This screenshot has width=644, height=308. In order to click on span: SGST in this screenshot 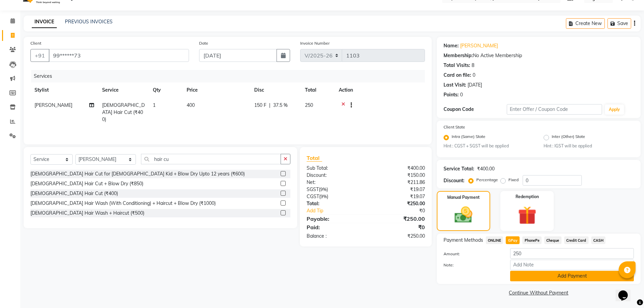, I will do `click(313, 189)`.